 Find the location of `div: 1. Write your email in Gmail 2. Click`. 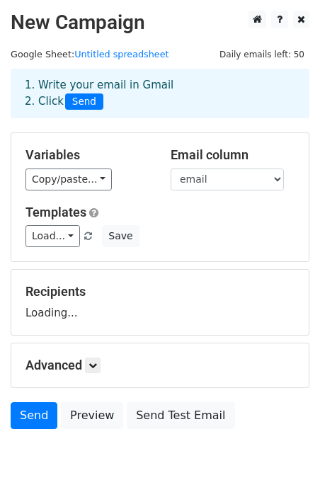

div: 1. Write your email in Gmail 2. Click is located at coordinates (160, 93).